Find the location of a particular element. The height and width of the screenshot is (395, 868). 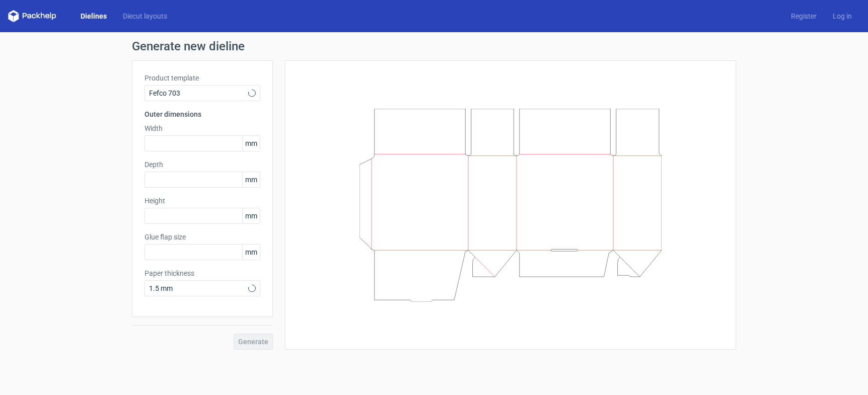

span: 1.5 mm is located at coordinates (198, 288).